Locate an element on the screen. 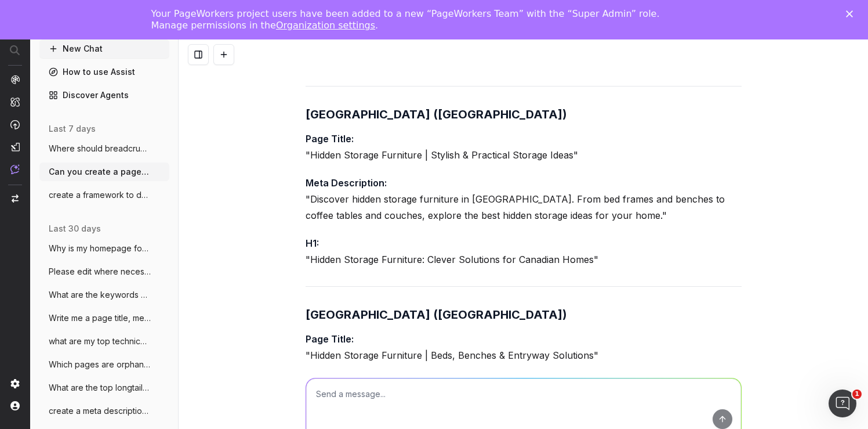 This screenshot has height=429, width=868. a: Discover Agents is located at coordinates (105, 95).